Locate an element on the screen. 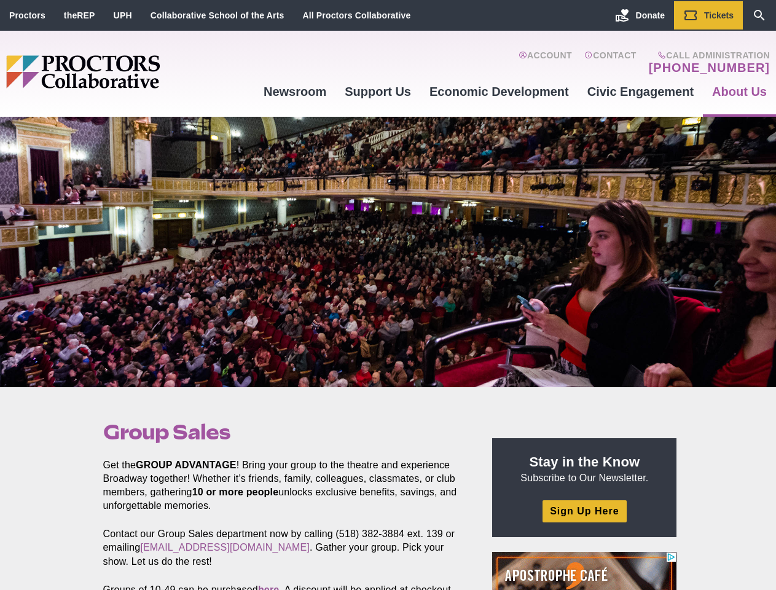 The width and height of the screenshot is (776, 590). img: Proctors logo is located at coordinates (130, 72).